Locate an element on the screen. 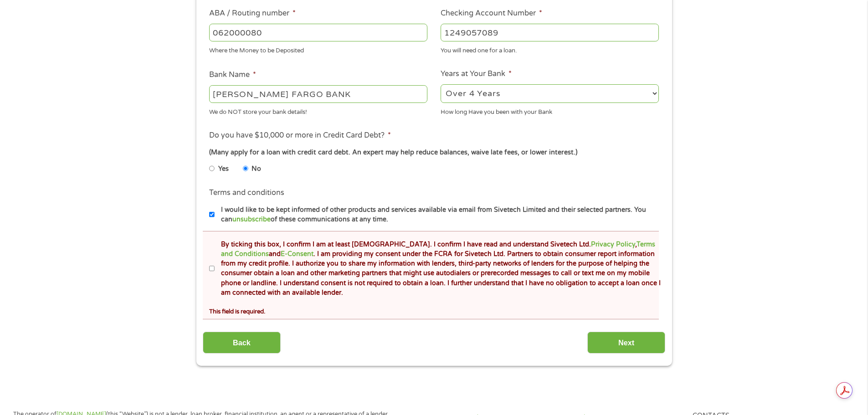 This screenshot has width=868, height=415. div: Where the Money to be Deposited is located at coordinates (318, 49).